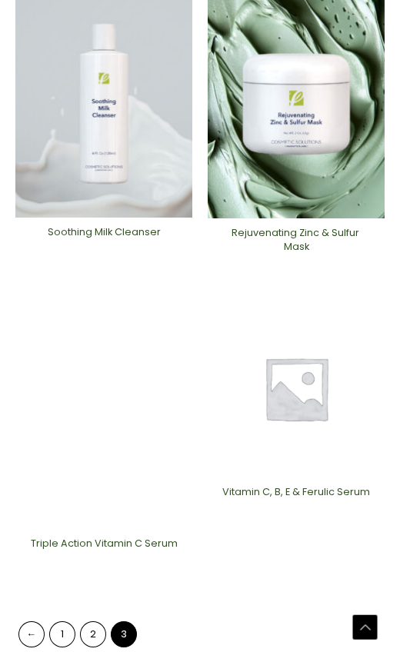 The width and height of the screenshot is (400, 662). What do you see at coordinates (93, 634) in the screenshot?
I see `a: Page 2` at bounding box center [93, 634].